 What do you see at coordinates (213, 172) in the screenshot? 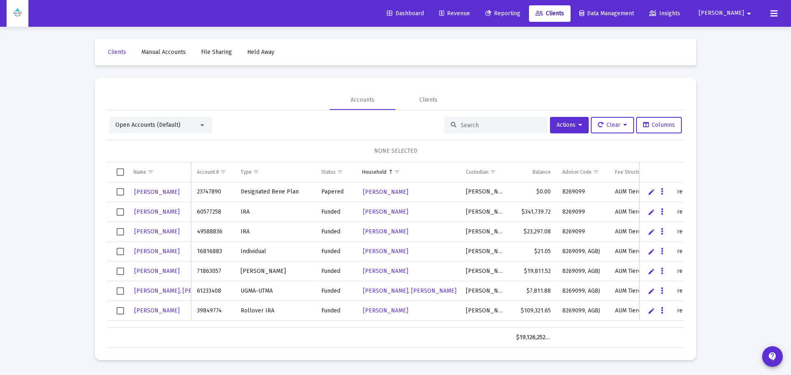
I see `td: Column Account #` at bounding box center [213, 172].